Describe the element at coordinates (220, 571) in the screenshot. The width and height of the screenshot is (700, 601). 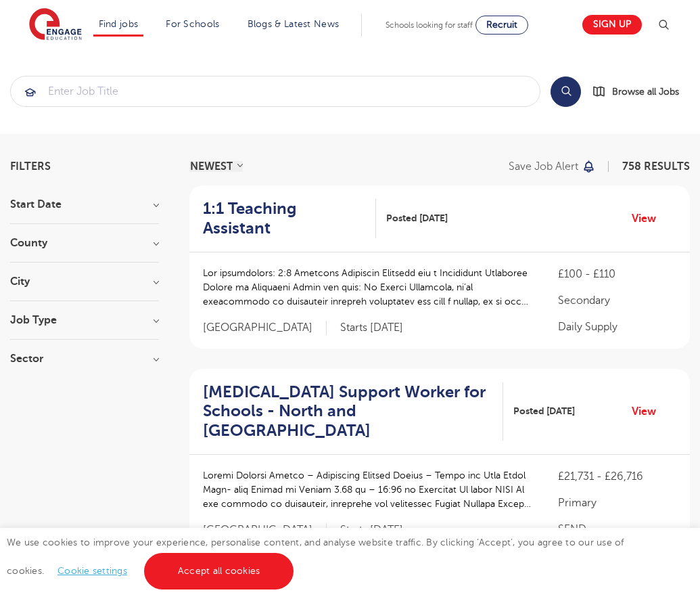
I see `a: Accept all cookies` at that location.